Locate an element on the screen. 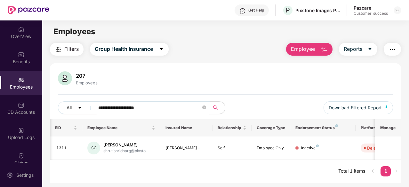 This screenshot has height=187, width=409. th: Relationship is located at coordinates (232, 128).